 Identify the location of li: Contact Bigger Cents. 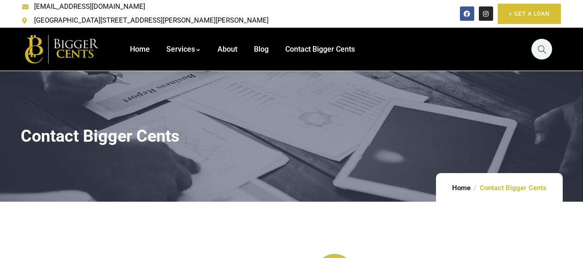
(513, 188).